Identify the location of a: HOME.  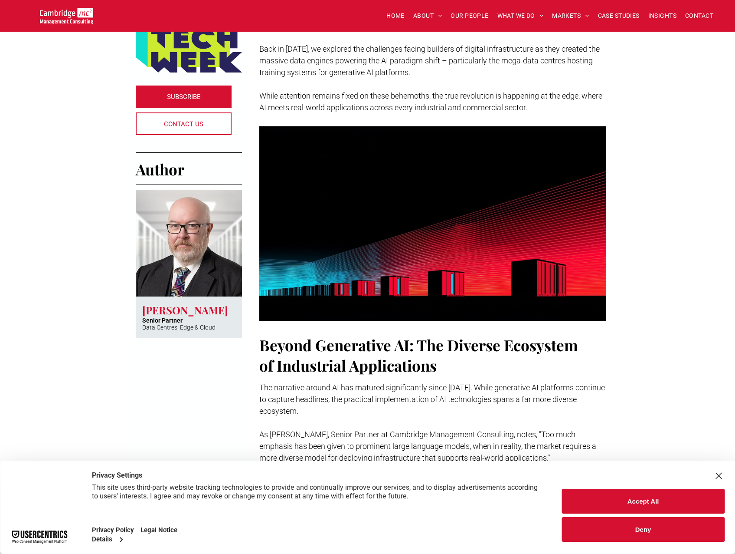
(396, 16).